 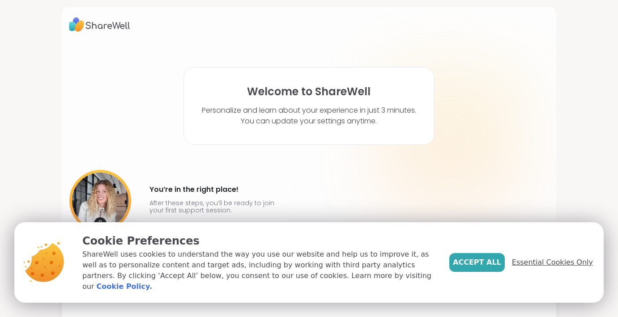 I want to click on a: Cookie Policy., so click(x=124, y=287).